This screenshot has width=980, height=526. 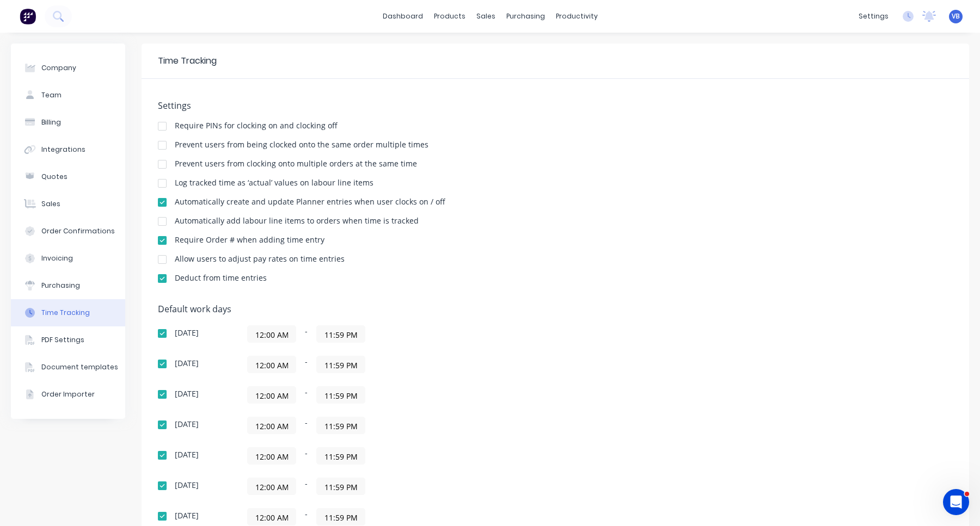 What do you see at coordinates (956, 16) in the screenshot?
I see `span: VB` at bounding box center [956, 16].